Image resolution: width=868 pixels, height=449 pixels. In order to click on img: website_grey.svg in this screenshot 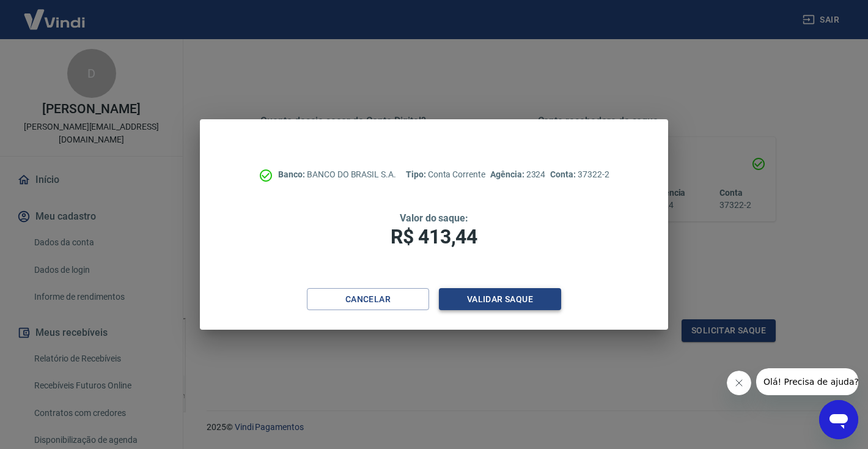, I will do `click(24, 37)`.